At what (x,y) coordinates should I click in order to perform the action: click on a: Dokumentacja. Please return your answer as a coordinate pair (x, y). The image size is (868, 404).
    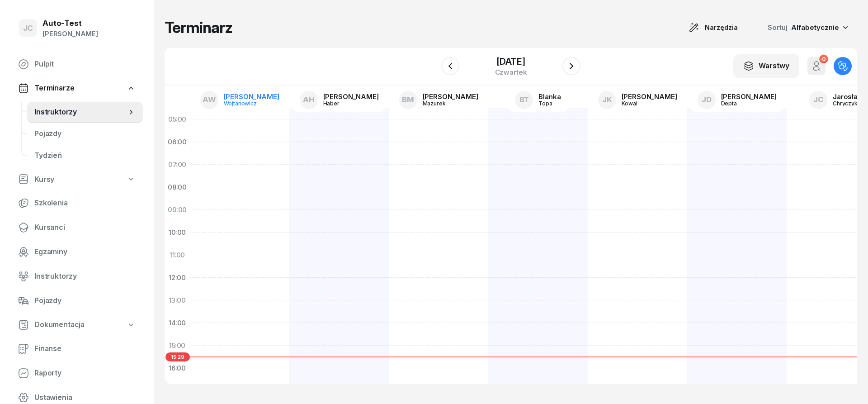
    Looking at the image, I should click on (77, 325).